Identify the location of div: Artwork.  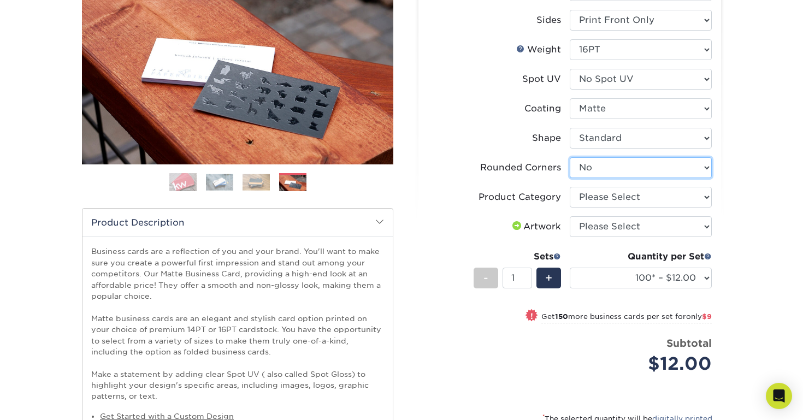
(535, 227).